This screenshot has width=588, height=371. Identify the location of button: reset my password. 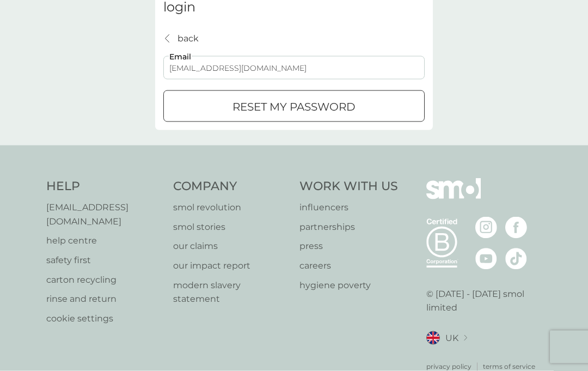
(294, 106).